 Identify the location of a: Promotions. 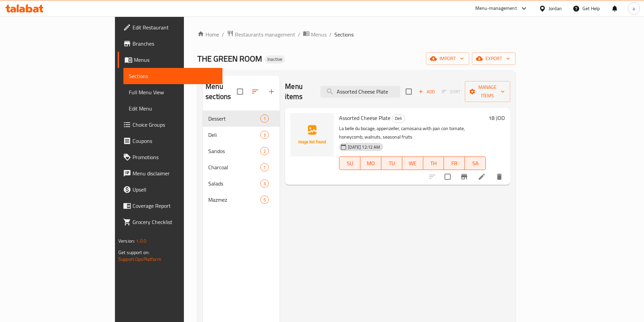
(170, 157).